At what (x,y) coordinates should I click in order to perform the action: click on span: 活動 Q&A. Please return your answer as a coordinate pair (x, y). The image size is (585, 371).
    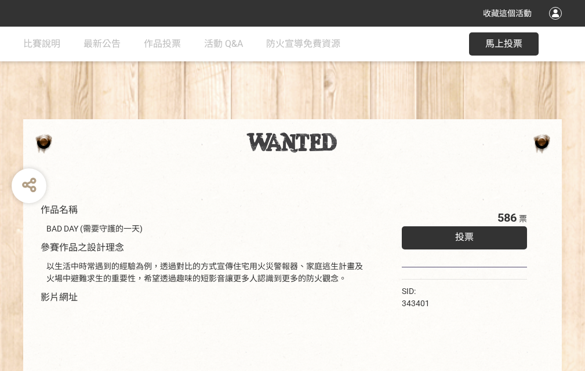
    Looking at the image, I should click on (223, 43).